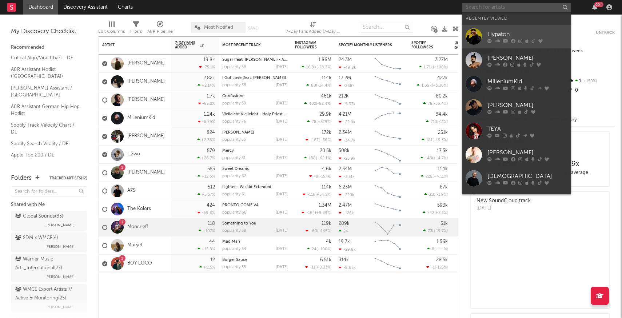 Image resolution: width=622 pixels, height=318 pixels. I want to click on div: 24.3M, so click(345, 60).